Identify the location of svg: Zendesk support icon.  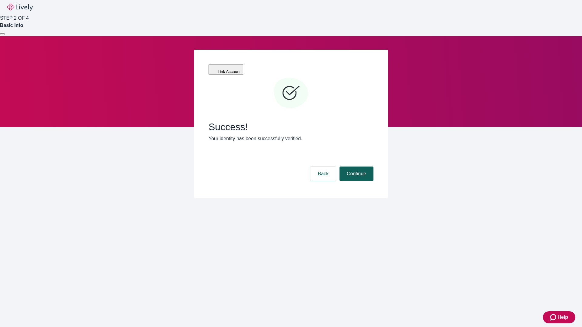
(553, 317).